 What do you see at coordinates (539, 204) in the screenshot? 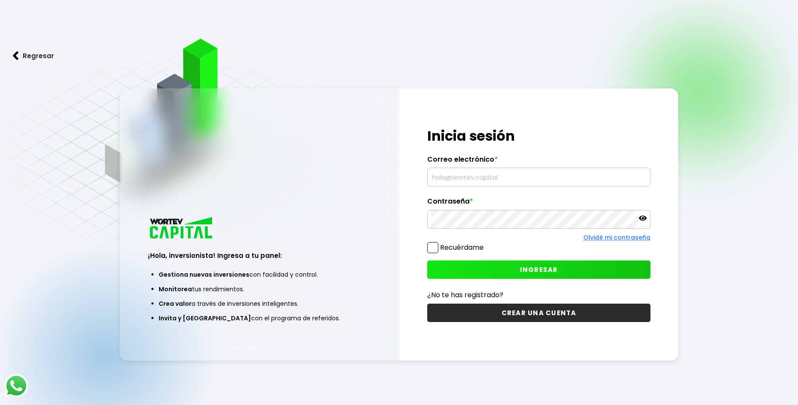
I see `label: Contraseña` at bounding box center [539, 204].